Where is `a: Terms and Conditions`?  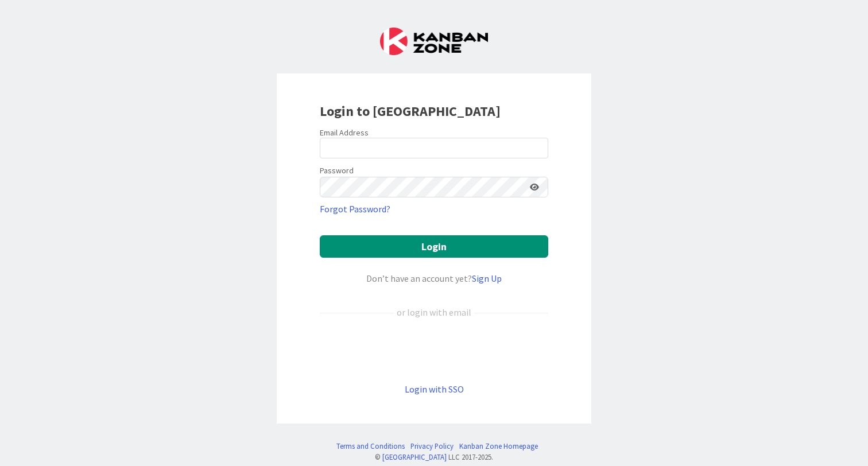 a: Terms and Conditions is located at coordinates (370, 446).